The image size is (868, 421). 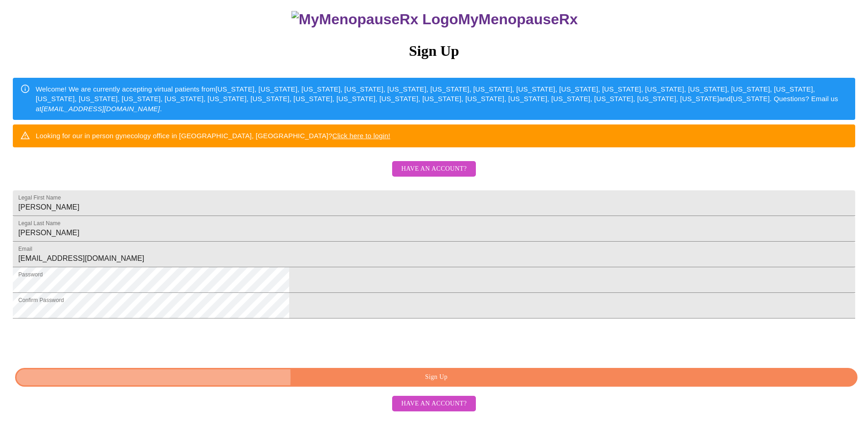 What do you see at coordinates (436, 377) in the screenshot?
I see `button: Sign Up` at bounding box center [436, 377].